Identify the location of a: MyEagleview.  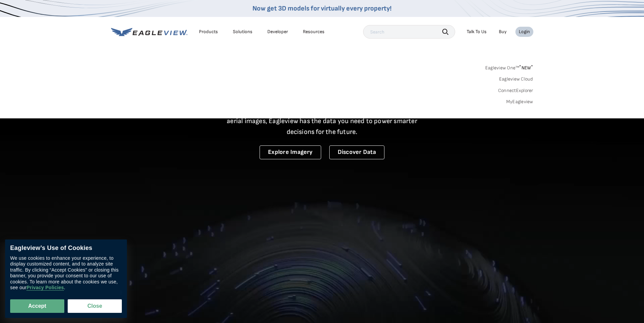
(520, 102).